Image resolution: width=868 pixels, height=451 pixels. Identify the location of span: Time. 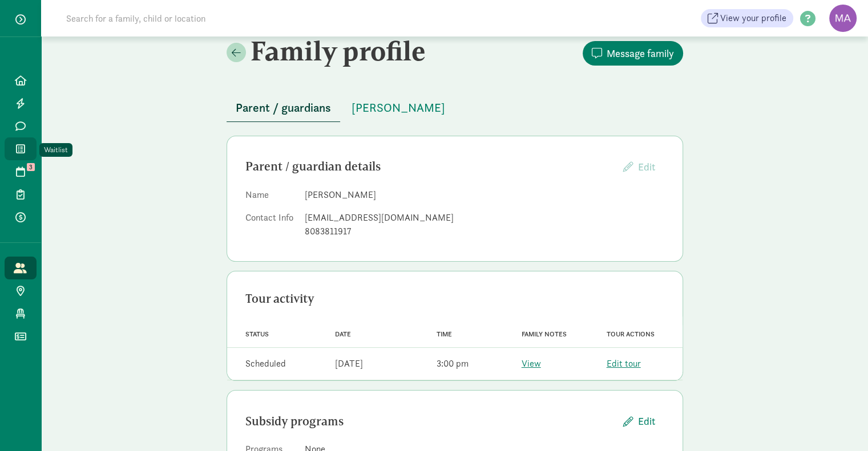
(444, 334).